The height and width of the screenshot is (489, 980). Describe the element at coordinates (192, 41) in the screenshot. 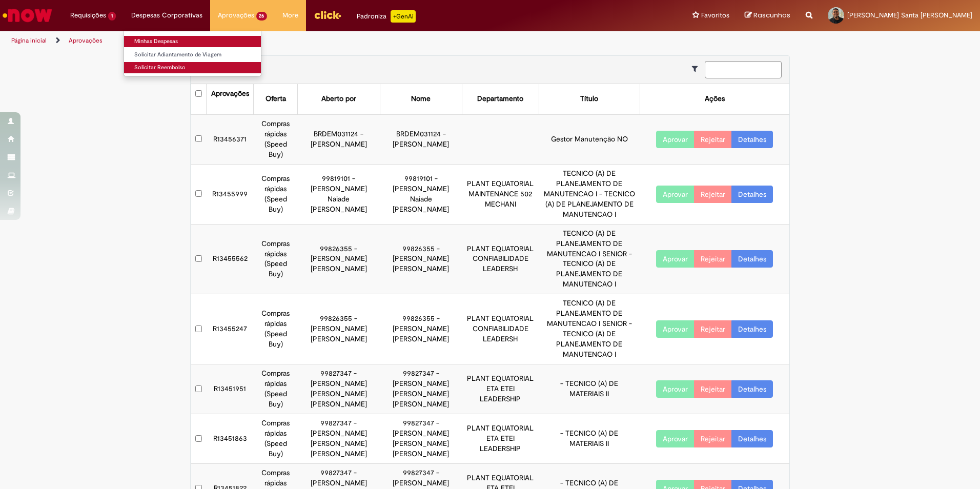

I see `a: Minhas Despesas` at that location.